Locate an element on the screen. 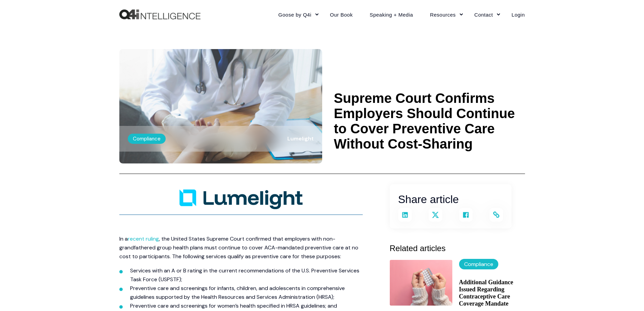 The width and height of the screenshot is (644, 311). h3: Related articles is located at coordinates (458, 248).